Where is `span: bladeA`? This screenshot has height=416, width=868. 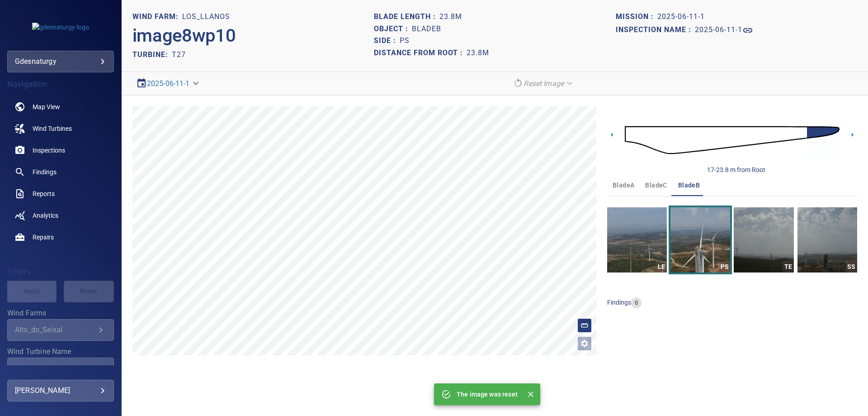 span: bladeA is located at coordinates (624, 185).